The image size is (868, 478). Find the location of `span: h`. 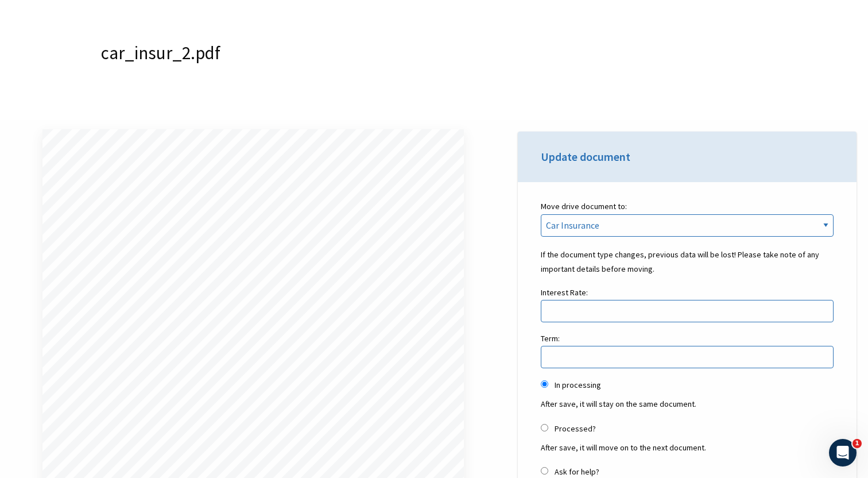

span: h is located at coordinates (110, 183).